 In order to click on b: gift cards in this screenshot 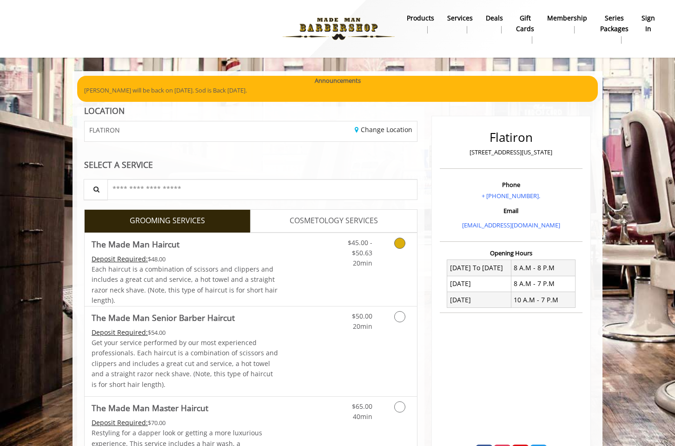, I will do `click(525, 23)`.